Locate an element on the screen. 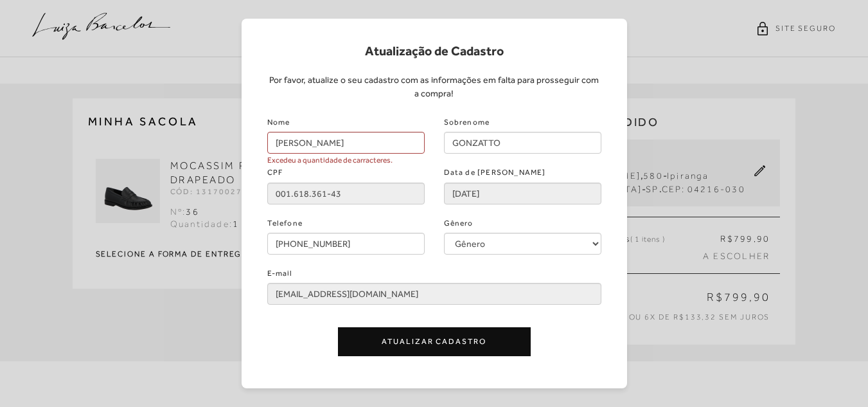 Image resolution: width=868 pixels, height=407 pixels. p: Por favor, atualize o seu cadastro com as informações em falta para prosseguir com a compra! is located at coordinates (435, 87).